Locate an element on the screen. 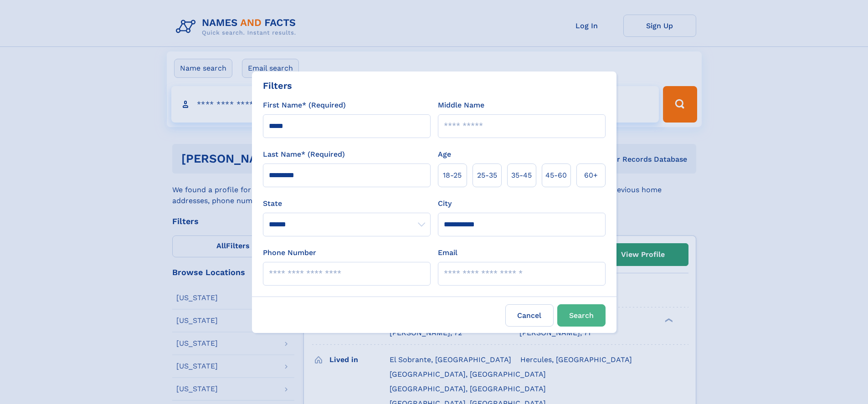 This screenshot has height=404, width=868. label: City is located at coordinates (445, 204).